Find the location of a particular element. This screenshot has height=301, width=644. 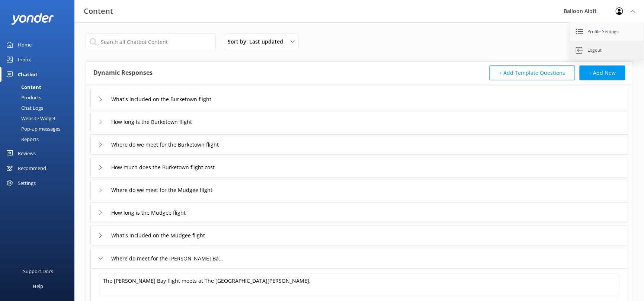

h3: Content is located at coordinates (98, 11).